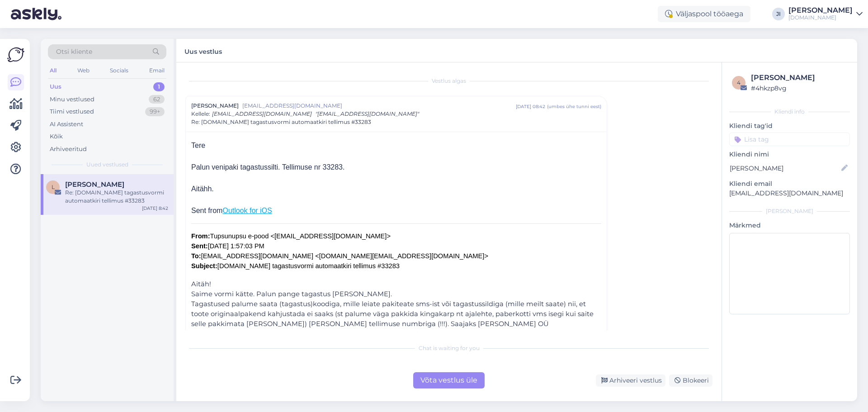  What do you see at coordinates (56, 87) in the screenshot?
I see `div: Uus` at bounding box center [56, 87].